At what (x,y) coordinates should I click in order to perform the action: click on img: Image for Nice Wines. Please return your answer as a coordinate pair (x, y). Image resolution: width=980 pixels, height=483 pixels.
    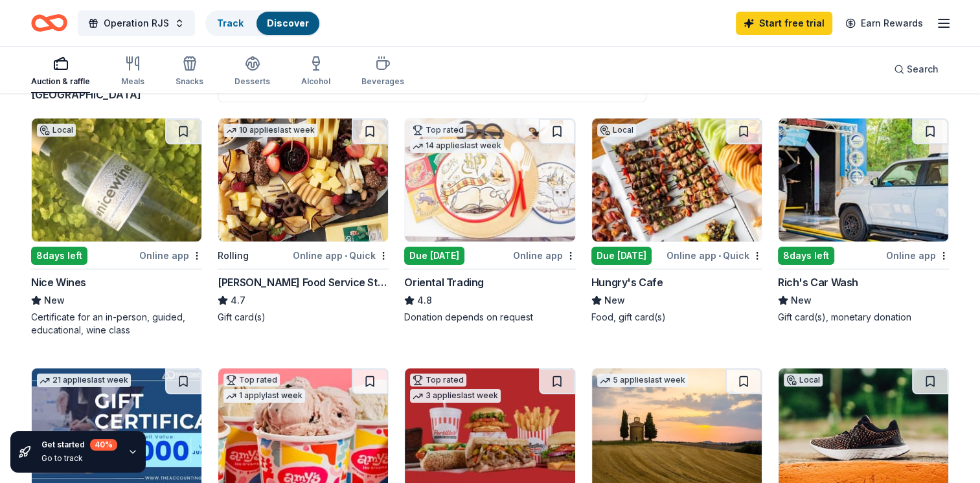
    Looking at the image, I should click on (116, 180).